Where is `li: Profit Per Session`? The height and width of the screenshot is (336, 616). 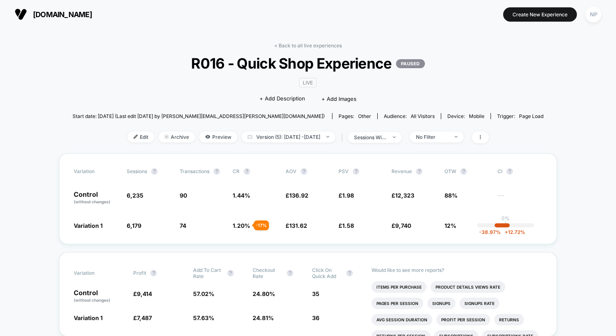 li: Profit Per Session is located at coordinates (464, 319).